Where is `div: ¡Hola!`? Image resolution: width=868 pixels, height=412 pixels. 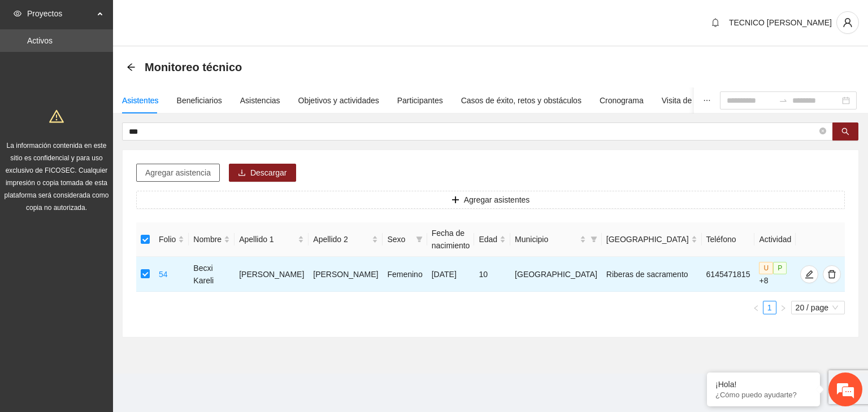
div: ¡Hola! is located at coordinates (763, 384).